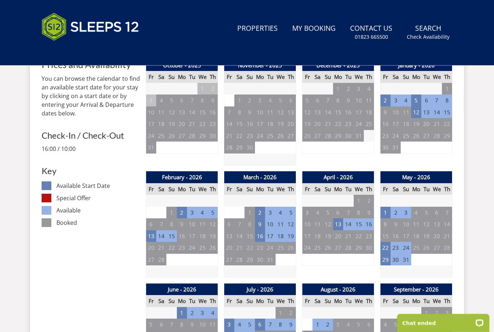 The image size is (494, 332). What do you see at coordinates (182, 177) in the screenshot?
I see `th: February - 2026` at bounding box center [182, 177].